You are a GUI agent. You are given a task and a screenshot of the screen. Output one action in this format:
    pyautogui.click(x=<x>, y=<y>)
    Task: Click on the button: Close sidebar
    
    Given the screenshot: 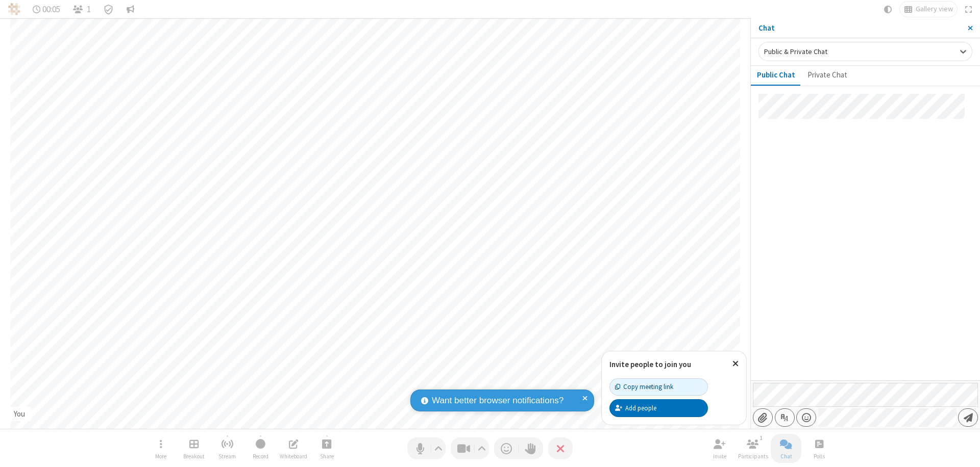 What is the action you would take?
    pyautogui.click(x=970, y=28)
    